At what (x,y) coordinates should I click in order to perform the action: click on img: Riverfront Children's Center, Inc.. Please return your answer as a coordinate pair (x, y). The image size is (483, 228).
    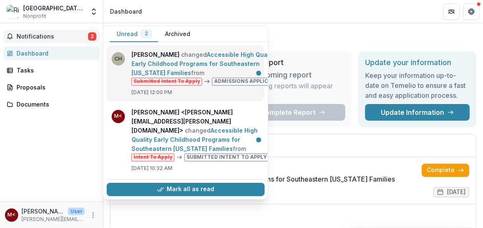
    Looking at the image, I should click on (13, 12).